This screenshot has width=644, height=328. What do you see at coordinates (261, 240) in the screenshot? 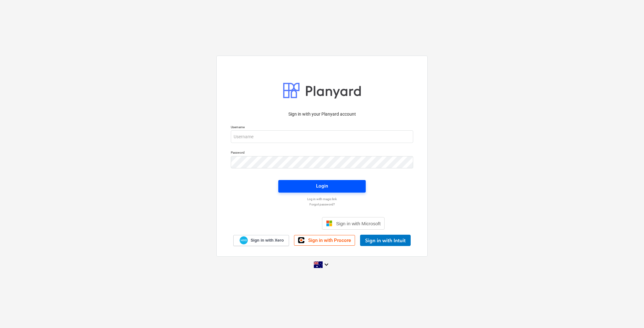
I see `a: Sign in with Xero` at bounding box center [261, 240].